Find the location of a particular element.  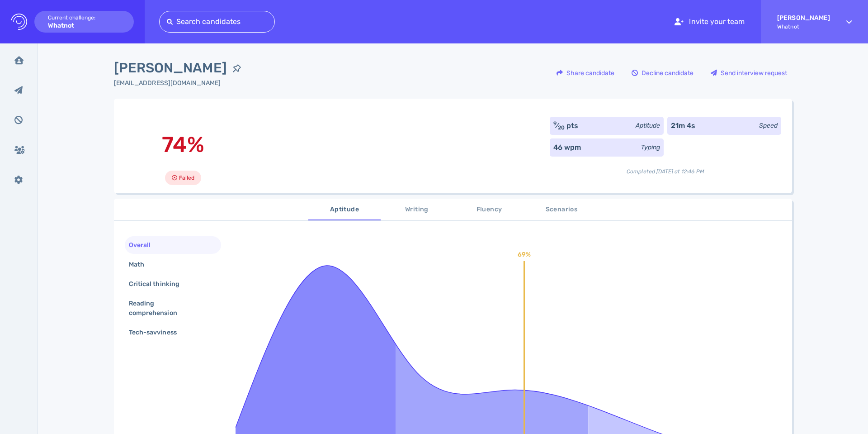

div: Decline candidate is located at coordinates (662, 73).